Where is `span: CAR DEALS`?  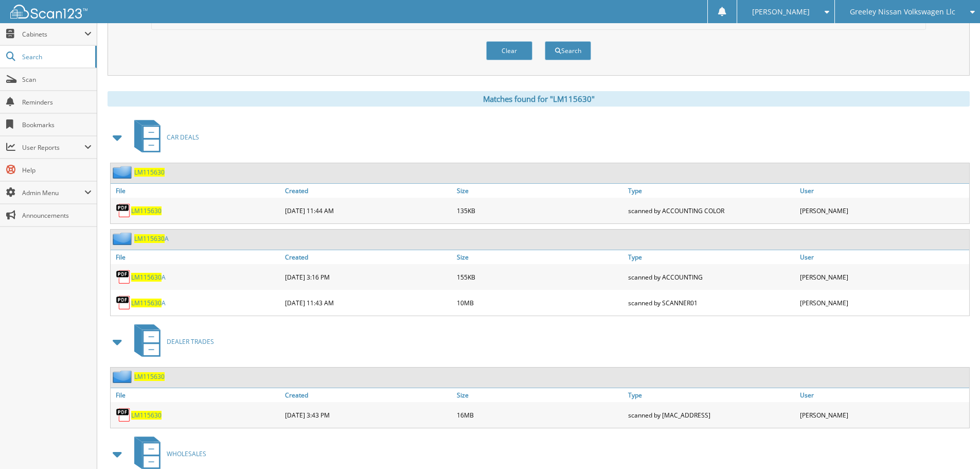
span: CAR DEALS is located at coordinates (183, 137).